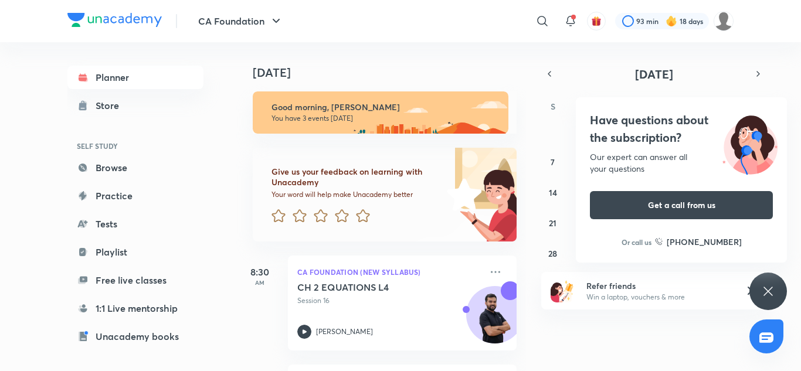  What do you see at coordinates (596, 21) in the screenshot?
I see `img: avatar` at bounding box center [596, 21].